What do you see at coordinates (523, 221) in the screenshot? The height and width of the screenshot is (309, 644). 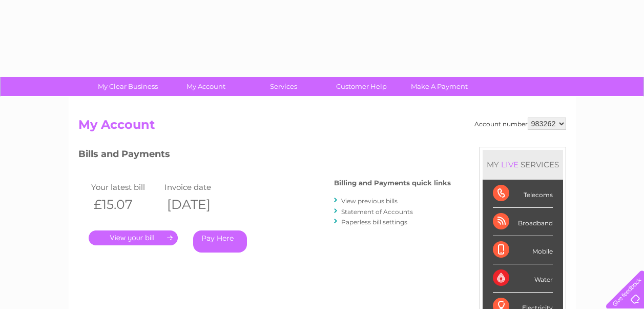 I see `div: Broadband` at bounding box center [523, 221].